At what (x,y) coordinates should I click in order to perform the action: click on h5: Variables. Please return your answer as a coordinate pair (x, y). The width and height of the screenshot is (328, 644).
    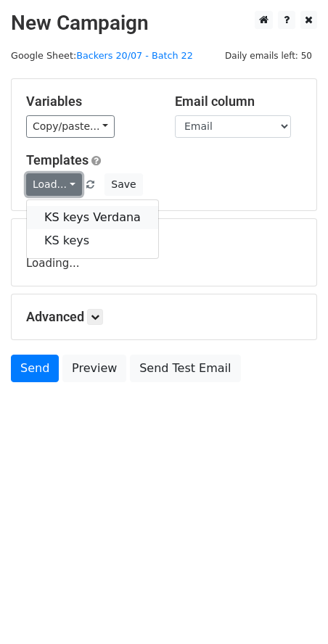
    Looking at the image, I should click on (89, 102).